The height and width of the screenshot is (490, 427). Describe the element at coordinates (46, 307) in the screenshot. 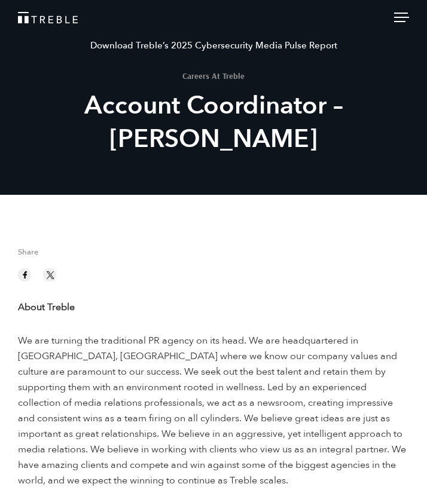

I see `strong: About Treble` at that location.